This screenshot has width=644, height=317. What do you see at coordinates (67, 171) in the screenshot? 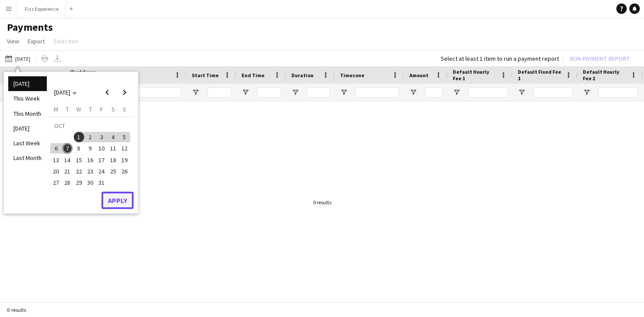
I see `button: 21-10-2025` at bounding box center [67, 171].